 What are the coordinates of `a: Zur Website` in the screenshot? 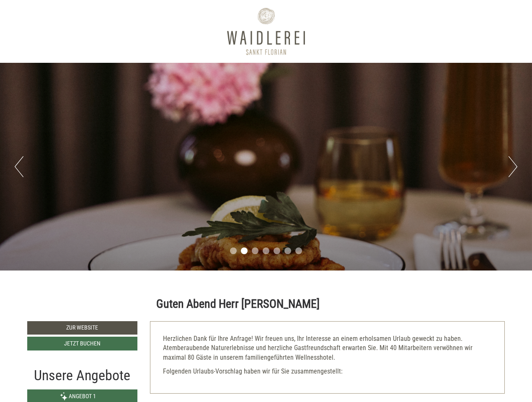 It's located at (82, 328).